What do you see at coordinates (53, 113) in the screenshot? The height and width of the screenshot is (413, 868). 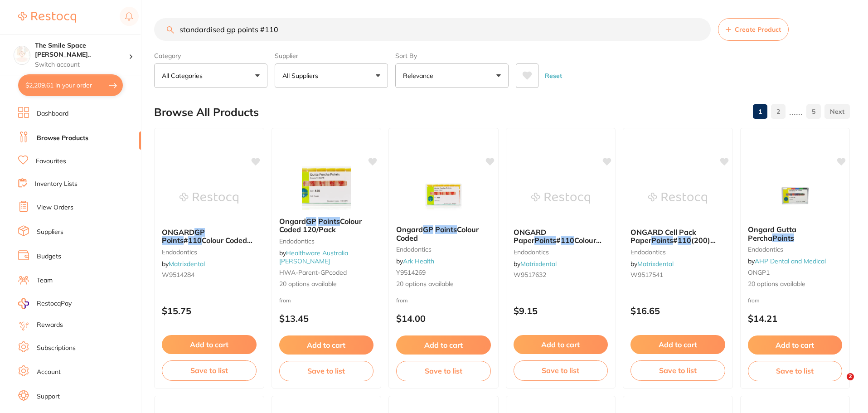 I see `a: Dashboard` at bounding box center [53, 113].